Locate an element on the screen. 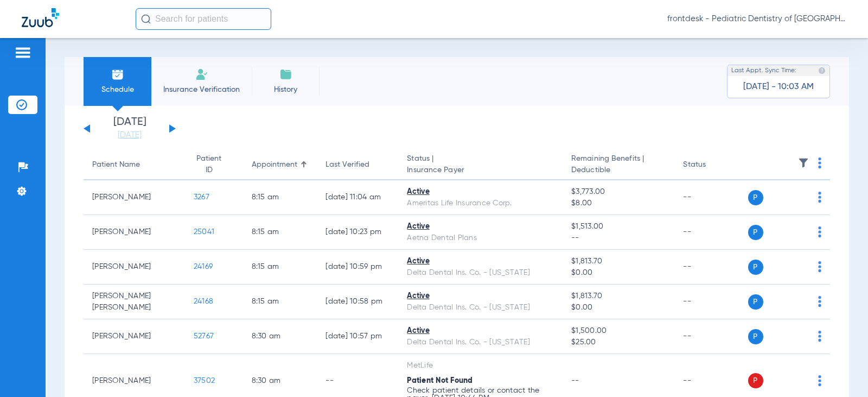 The height and width of the screenshot is (397, 868). th: Status | is located at coordinates (480, 165).